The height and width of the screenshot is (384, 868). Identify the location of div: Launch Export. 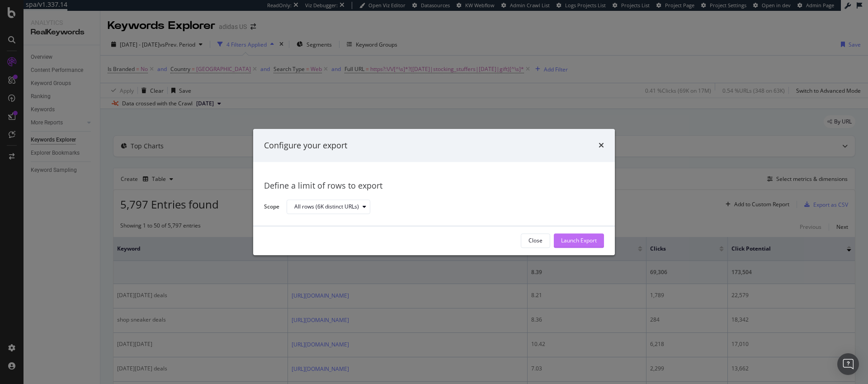
(579, 241).